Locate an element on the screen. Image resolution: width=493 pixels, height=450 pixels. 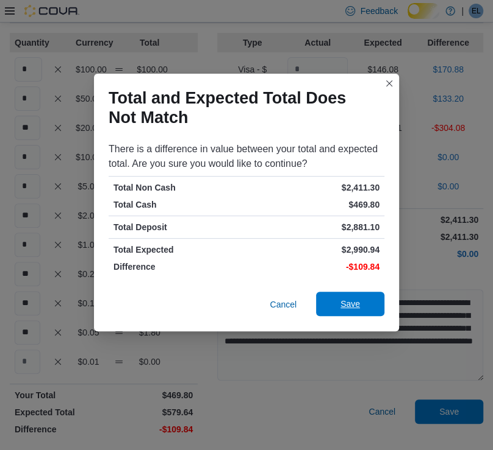
div: There is a difference in value between your total and expected total. Are you sure you would like... is located at coordinates (246, 157).